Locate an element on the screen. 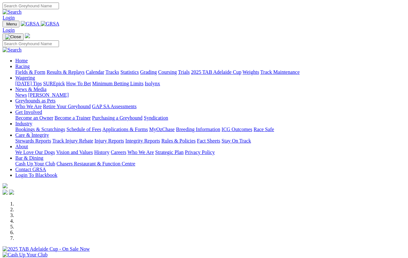 The width and height of the screenshot is (408, 258). a: GAP SA Assessments is located at coordinates (114, 106).